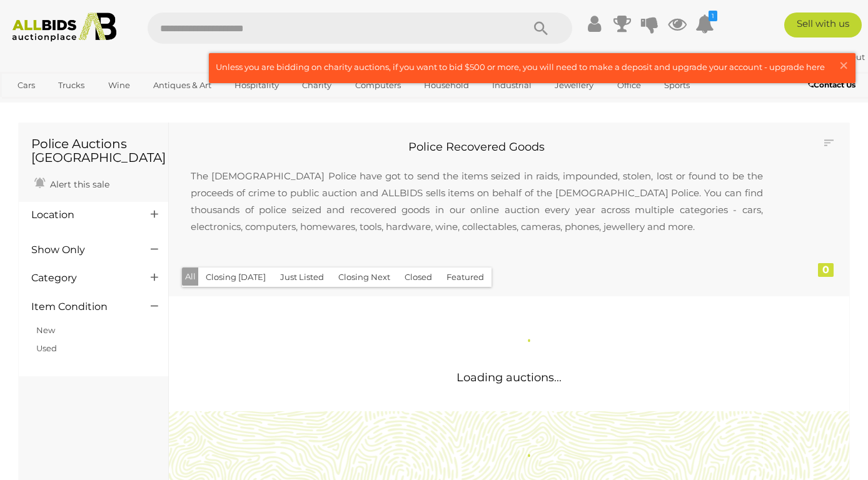  What do you see at coordinates (447, 85) in the screenshot?
I see `a: Household` at bounding box center [447, 85].